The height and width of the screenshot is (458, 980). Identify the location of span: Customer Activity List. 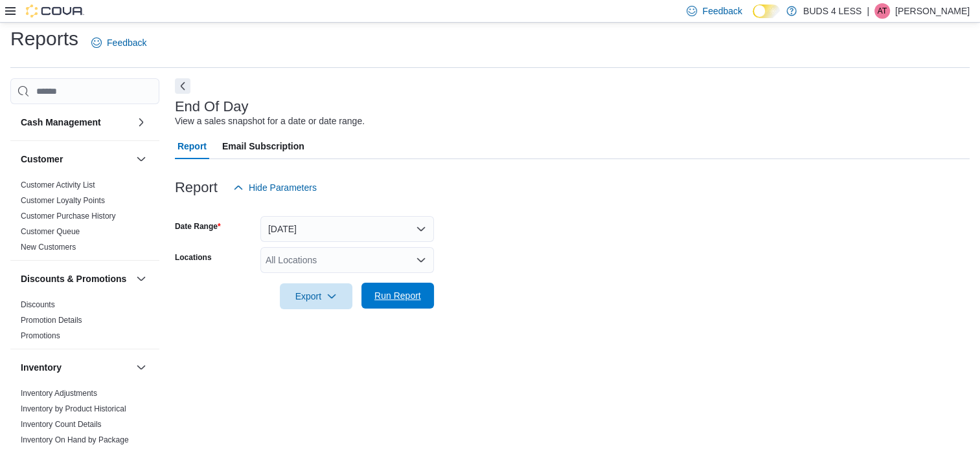
(58, 185).